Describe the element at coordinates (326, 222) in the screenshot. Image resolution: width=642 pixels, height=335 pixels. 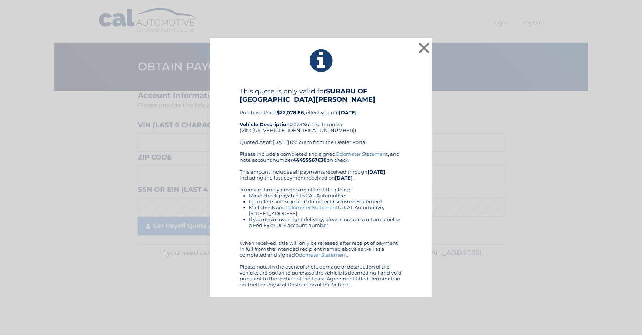
I see `li: If you desire overnight delivery, please include a return label or a Fed Ex or UPS account number.` at that location.